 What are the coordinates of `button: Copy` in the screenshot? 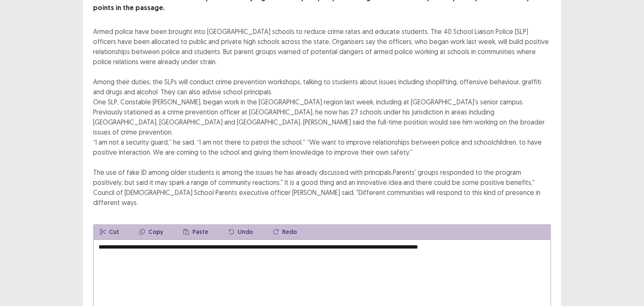 It's located at (151, 232).